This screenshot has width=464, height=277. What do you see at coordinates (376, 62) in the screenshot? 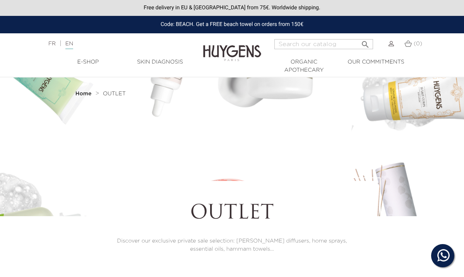
I see `a: Our commitments` at bounding box center [376, 62].